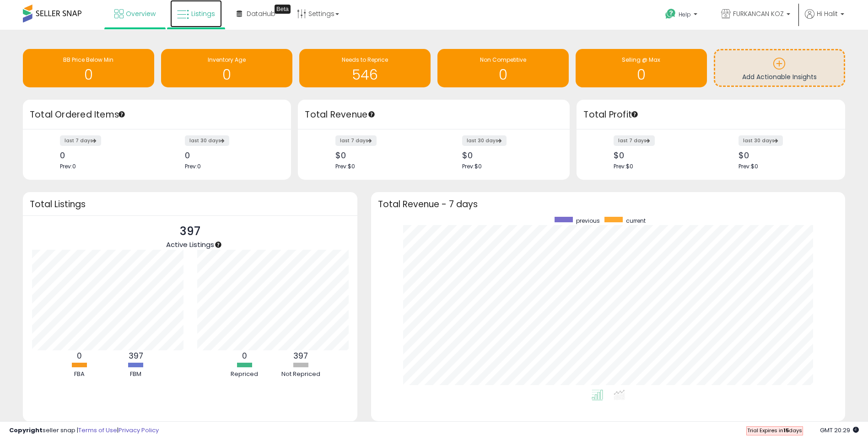 Image resolution: width=868 pixels, height=440 pixels. Describe the element at coordinates (434, 115) in the screenshot. I see `h3: Total Revenue` at that location.